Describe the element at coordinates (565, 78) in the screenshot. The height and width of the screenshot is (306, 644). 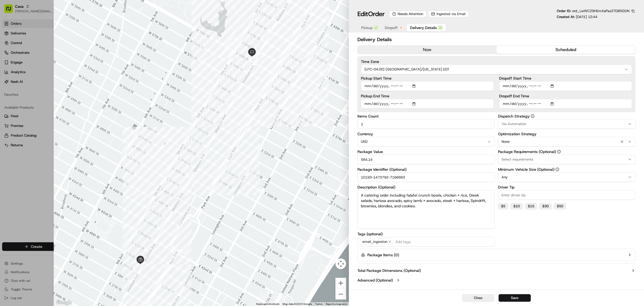
I see `label: Dropoff Start Time` at that location.